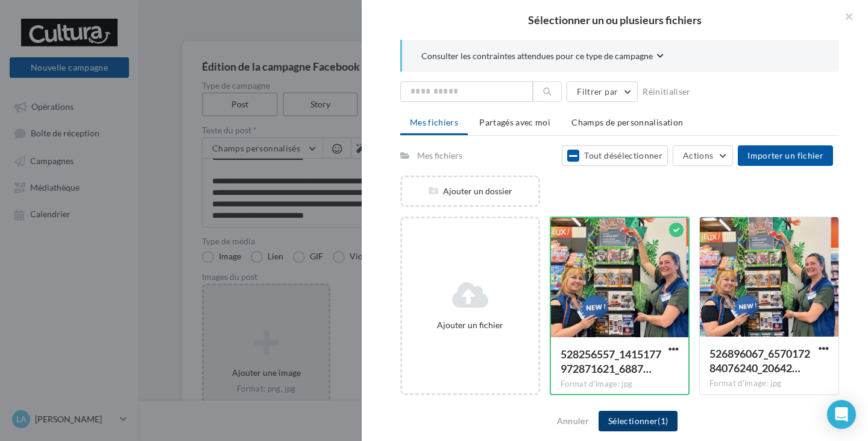 The image size is (868, 441). What do you see at coordinates (611, 361) in the screenshot?
I see `span: 528256557_1415177972871621_6887270141758240188_n` at bounding box center [611, 361].